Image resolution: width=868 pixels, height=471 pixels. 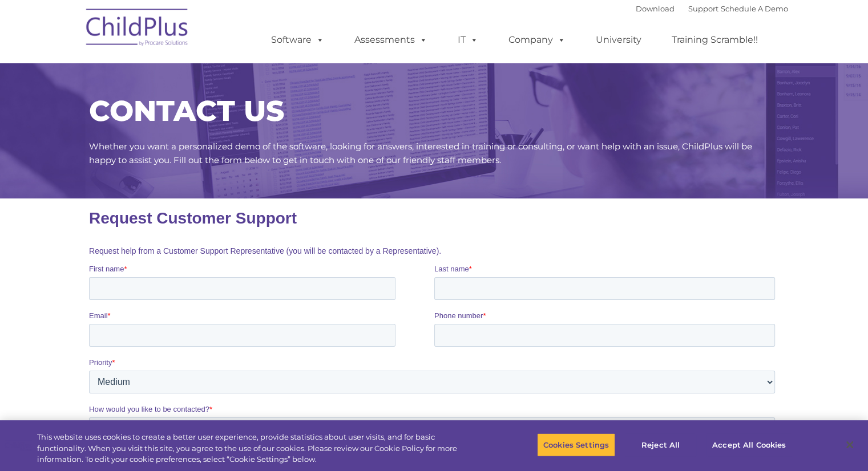 What do you see at coordinates (537, 40) in the screenshot?
I see `a: Company` at bounding box center [537, 40].